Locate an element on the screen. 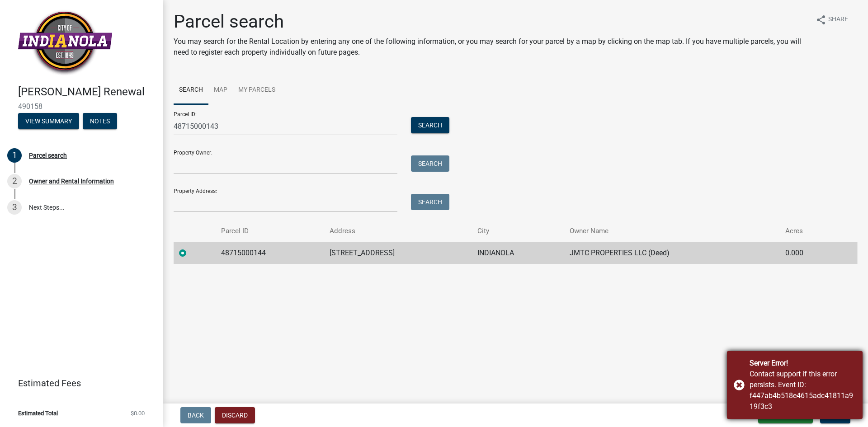 The height and width of the screenshot is (427, 868). th: City is located at coordinates (518, 231).